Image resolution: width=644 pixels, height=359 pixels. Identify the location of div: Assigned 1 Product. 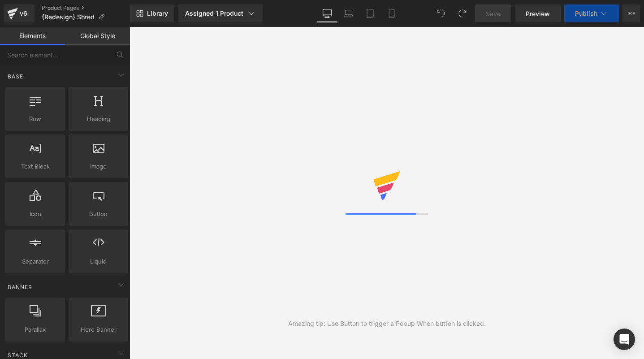
(220, 14).